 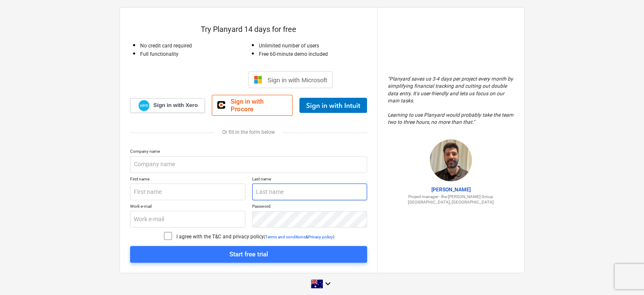 I want to click on p: Work e-mail, so click(x=187, y=207).